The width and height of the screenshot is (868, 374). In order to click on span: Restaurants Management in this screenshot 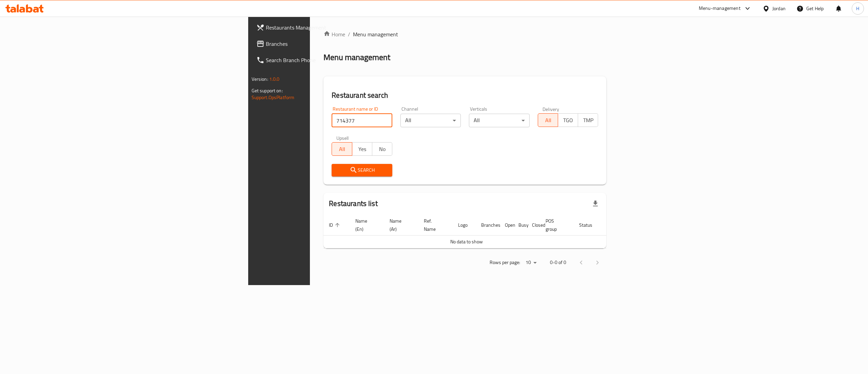, I will do `click(327, 28)`.